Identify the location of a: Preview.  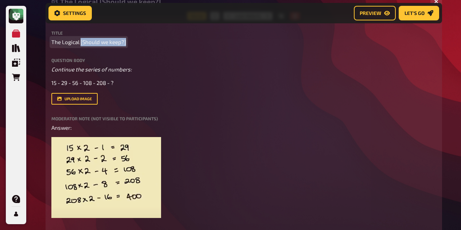
(375, 13).